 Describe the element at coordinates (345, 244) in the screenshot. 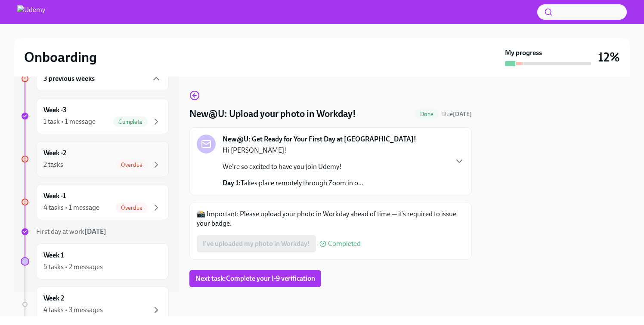

I see `span: Completed` at that location.